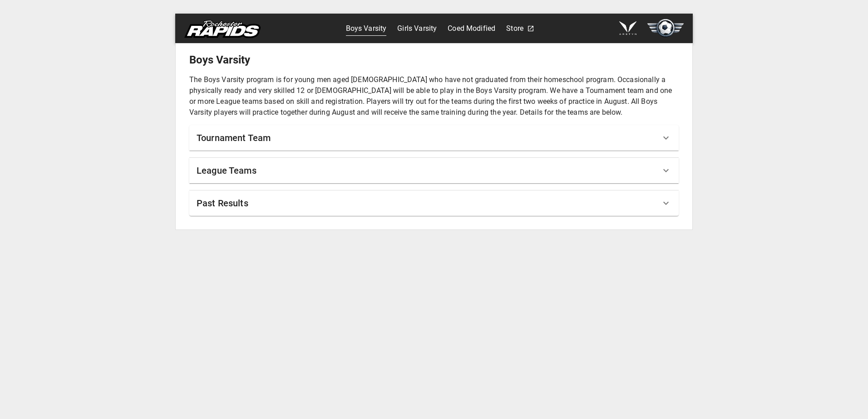  Describe the element at coordinates (226, 170) in the screenshot. I see `h6: League Teams` at that location.